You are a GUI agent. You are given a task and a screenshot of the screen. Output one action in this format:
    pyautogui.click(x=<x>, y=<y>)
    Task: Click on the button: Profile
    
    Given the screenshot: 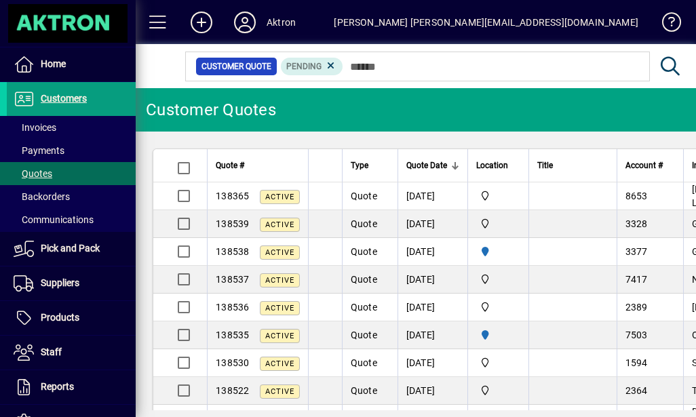 What is the action you would take?
    pyautogui.click(x=245, y=22)
    